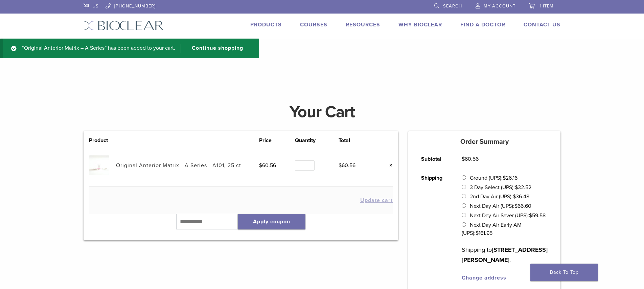  What do you see at coordinates (434, 159) in the screenshot?
I see `th: Subtotal` at bounding box center [434, 159].